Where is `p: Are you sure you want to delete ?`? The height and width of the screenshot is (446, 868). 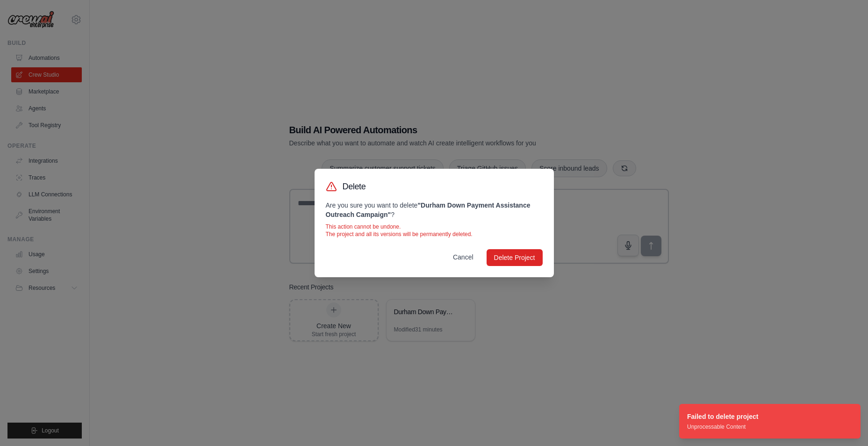 p: Are you sure you want to delete ? is located at coordinates (434, 210).